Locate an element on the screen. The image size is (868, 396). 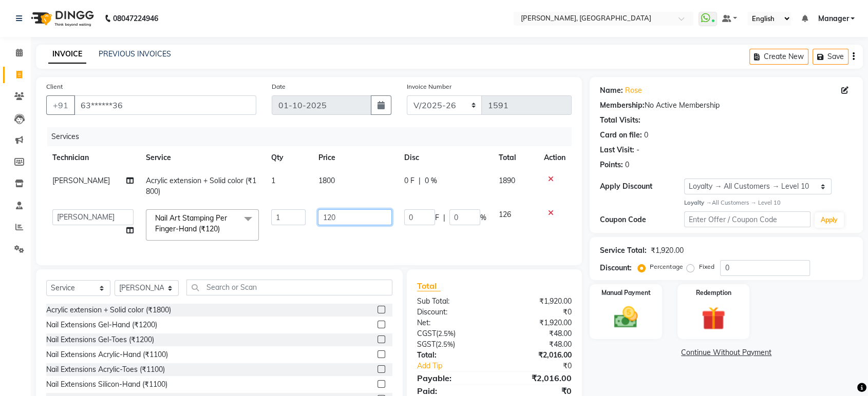
label: Date is located at coordinates (279, 87).